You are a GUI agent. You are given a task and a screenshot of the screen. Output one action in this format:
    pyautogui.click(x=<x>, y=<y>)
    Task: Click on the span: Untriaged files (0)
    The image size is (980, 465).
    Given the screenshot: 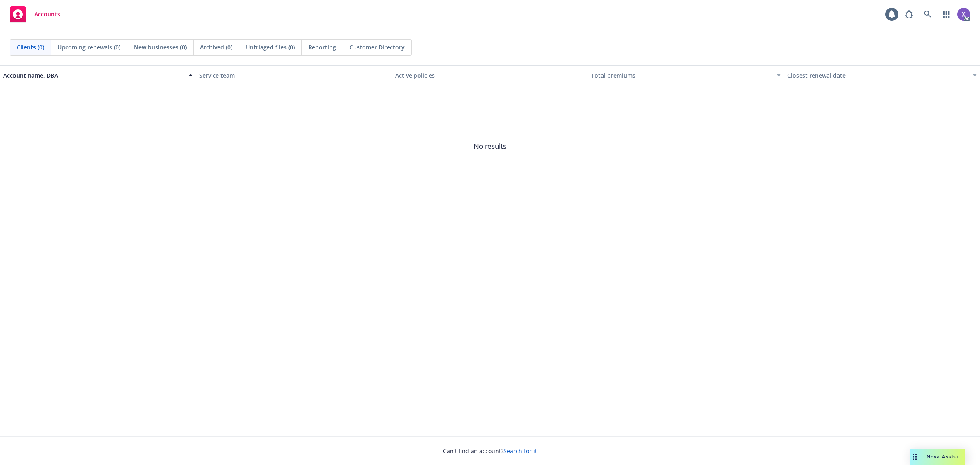 What is the action you would take?
    pyautogui.click(x=270, y=47)
    